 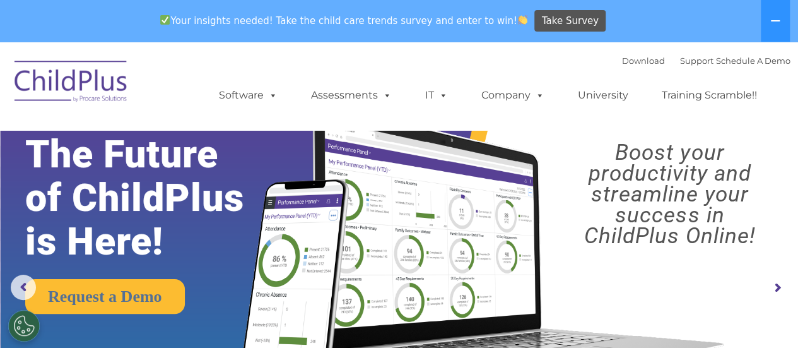 What do you see at coordinates (437, 95) in the screenshot?
I see `a: IT` at bounding box center [437, 95].